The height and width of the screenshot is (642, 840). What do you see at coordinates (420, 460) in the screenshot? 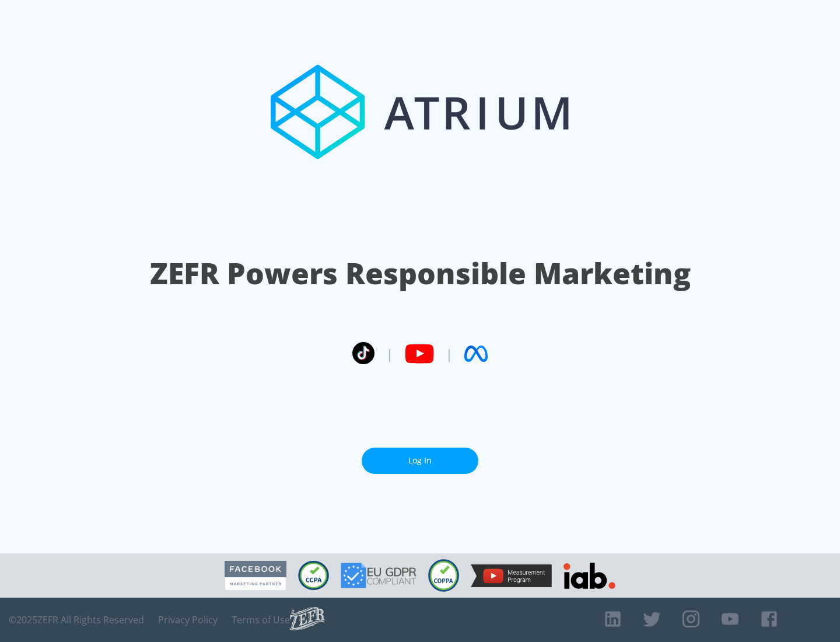
I see `a: Log In` at bounding box center [420, 460].